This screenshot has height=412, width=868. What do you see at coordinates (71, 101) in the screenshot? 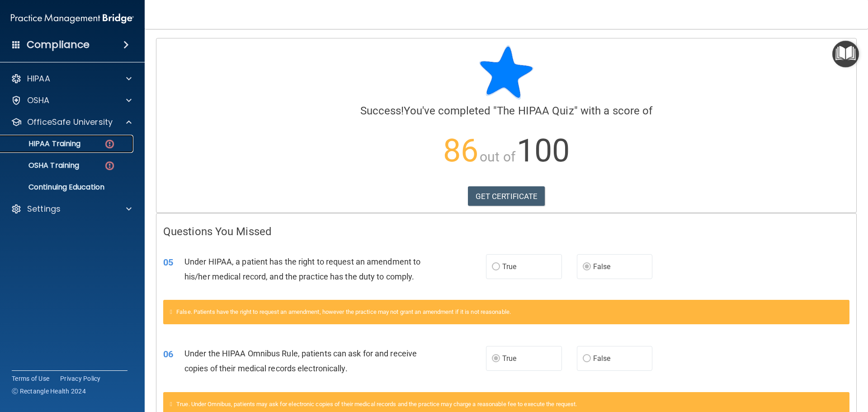
I see `a: OSHA` at bounding box center [71, 101].